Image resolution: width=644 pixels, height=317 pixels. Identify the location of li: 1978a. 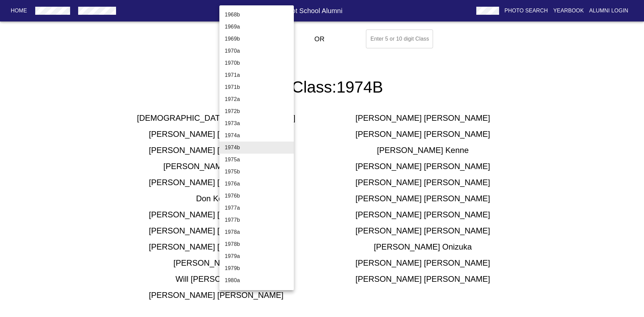
(259, 232).